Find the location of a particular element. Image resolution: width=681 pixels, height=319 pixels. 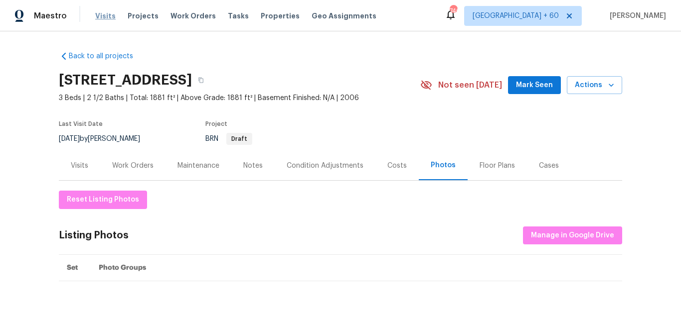

span: Properties is located at coordinates (280, 16).